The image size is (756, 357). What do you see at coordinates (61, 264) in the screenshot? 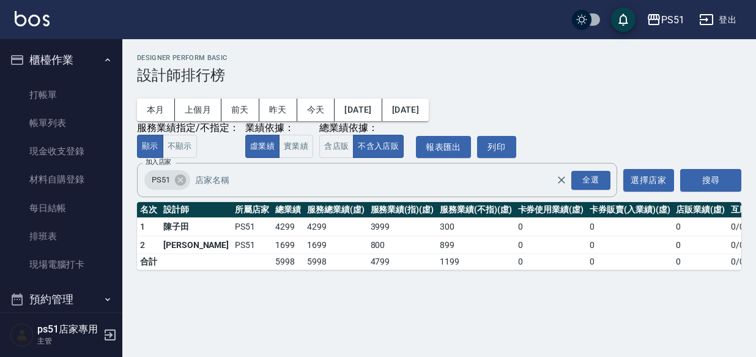
I see `a: 現場電腦打卡` at bounding box center [61, 264].